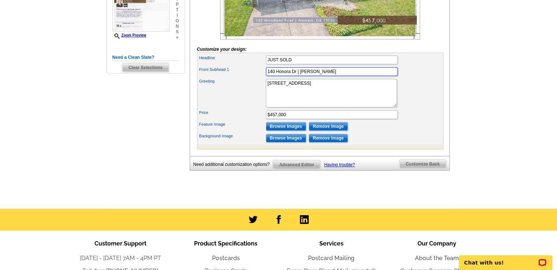 This screenshot has height=270, width=557. Describe the element at coordinates (296, 165) in the screenshot. I see `span: Advanced Editor` at that location.